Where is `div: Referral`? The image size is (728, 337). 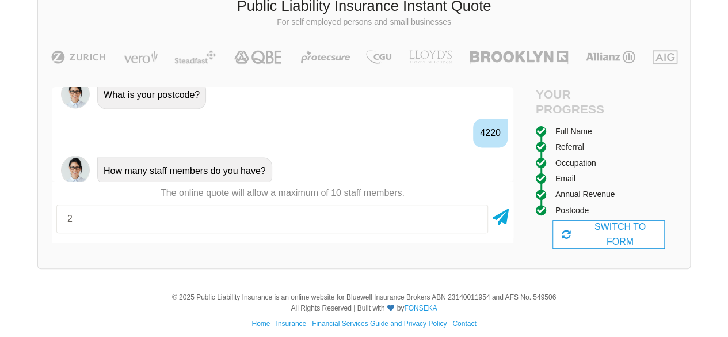 div: Referral is located at coordinates (570, 147).